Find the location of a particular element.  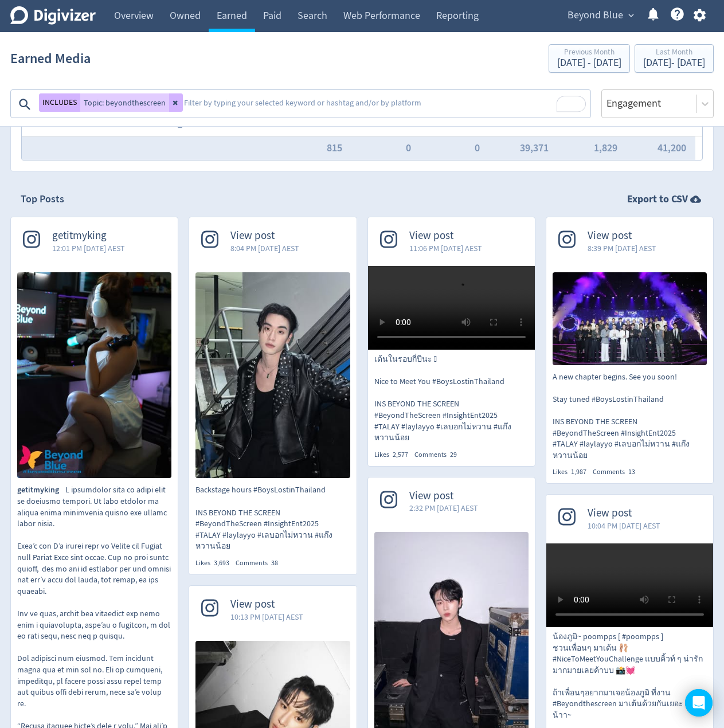

span: Beyond Blue is located at coordinates (595, 15).